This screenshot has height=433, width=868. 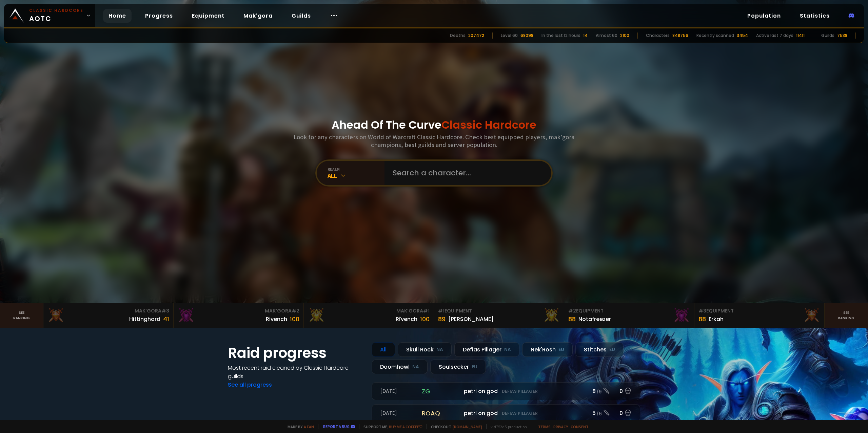 What do you see at coordinates (509, 36) in the screenshot?
I see `div: Level 60` at bounding box center [509, 36].